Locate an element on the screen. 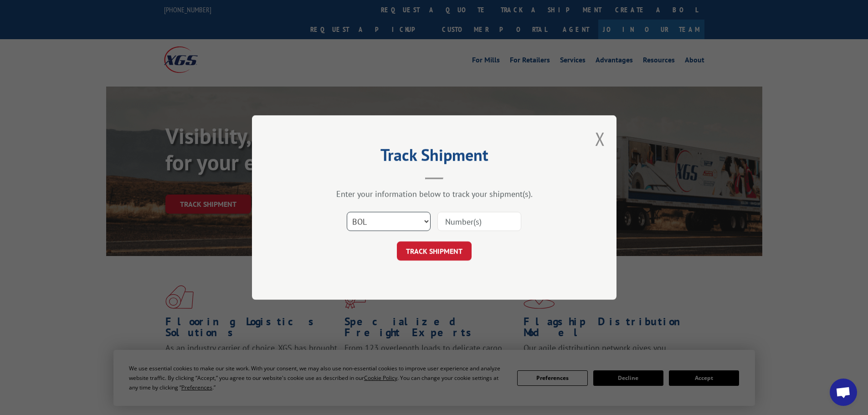 Image resolution: width=868 pixels, height=415 pixels. button: Close modal is located at coordinates (600, 139).